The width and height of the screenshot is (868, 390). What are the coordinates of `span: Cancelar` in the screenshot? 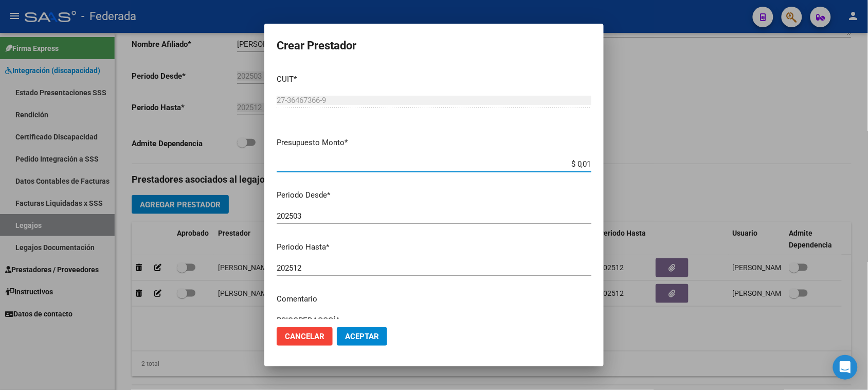 It's located at (305, 337).